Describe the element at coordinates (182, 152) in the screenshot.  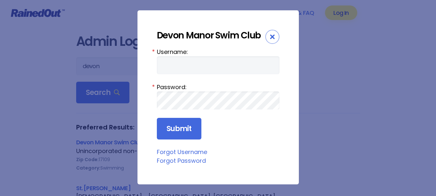
I see `a: Forgot Username` at that location.